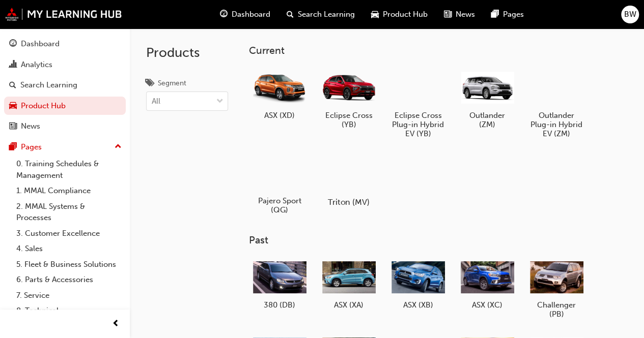  I want to click on span: BW, so click(630, 14).